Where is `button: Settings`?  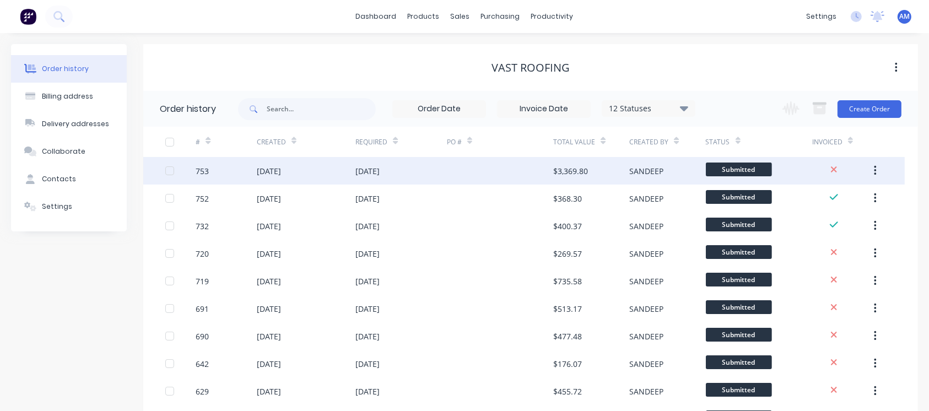 button: Settings is located at coordinates (69, 207).